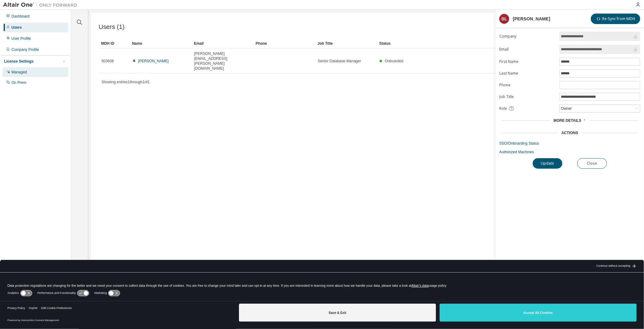 This screenshot has width=644, height=329. Describe the element at coordinates (223, 43) in the screenshot. I see `div: Email` at that location.